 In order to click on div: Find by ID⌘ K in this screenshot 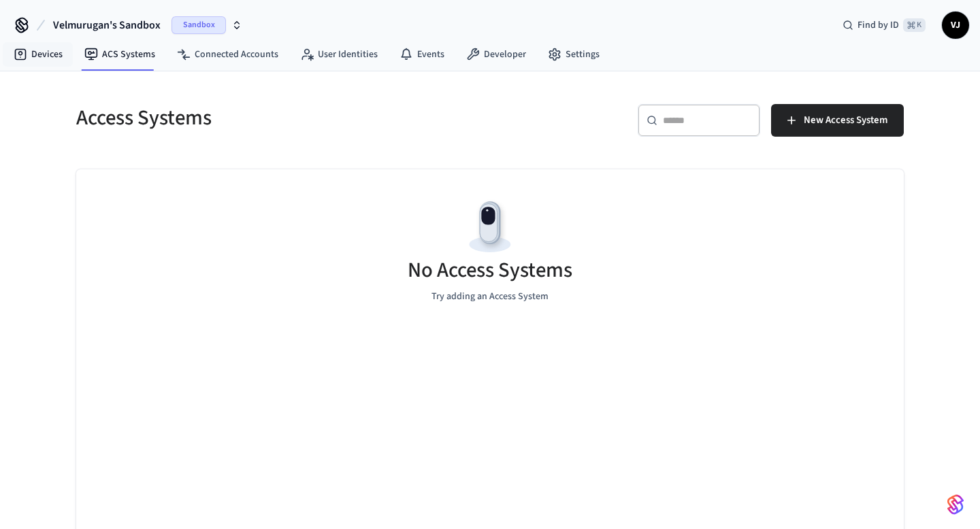, I will do `click(884, 25)`.